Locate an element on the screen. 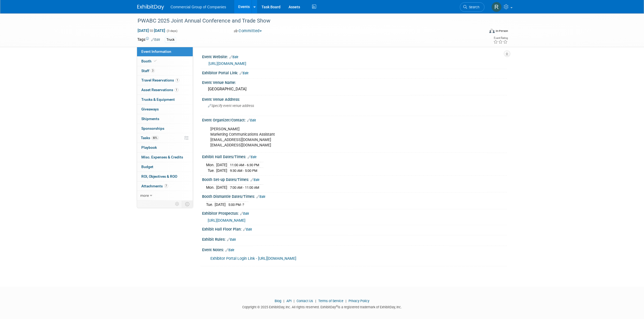 This screenshot has height=319, width=644. a: Search is located at coordinates (472, 7).